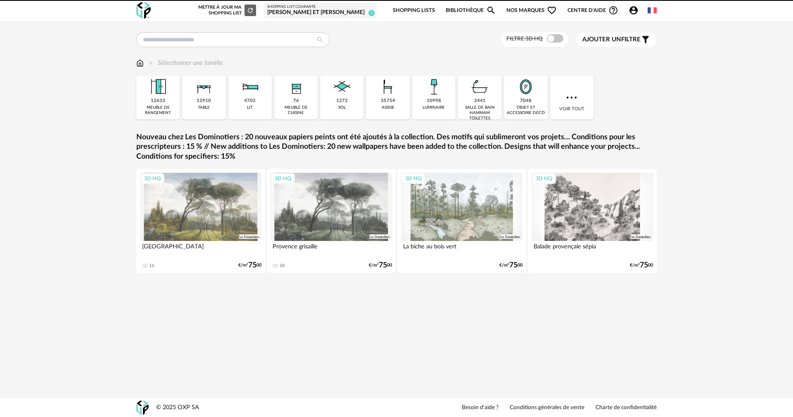  What do you see at coordinates (250, 10) in the screenshot?
I see `span: Refresh icon` at bounding box center [250, 10].